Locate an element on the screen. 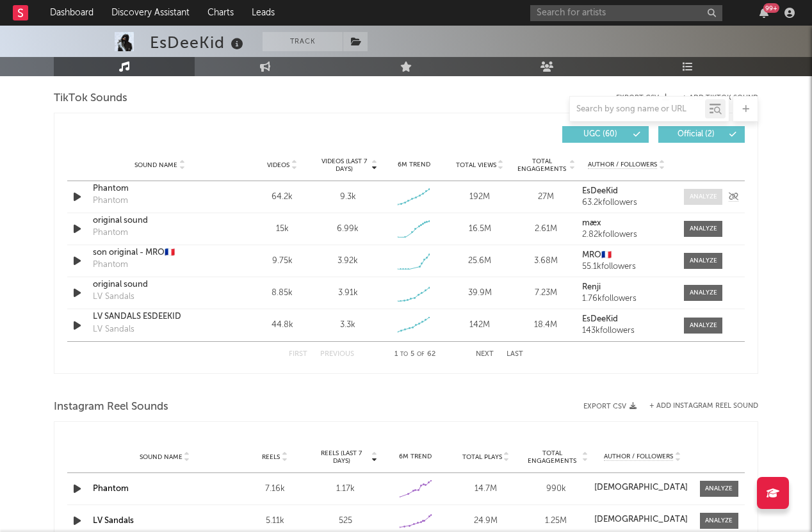 The image size is (812, 532). div: EsDeeKid is located at coordinates (198, 42).